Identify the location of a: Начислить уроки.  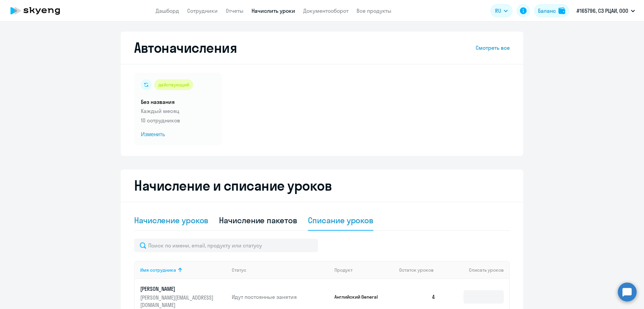
(273, 10).